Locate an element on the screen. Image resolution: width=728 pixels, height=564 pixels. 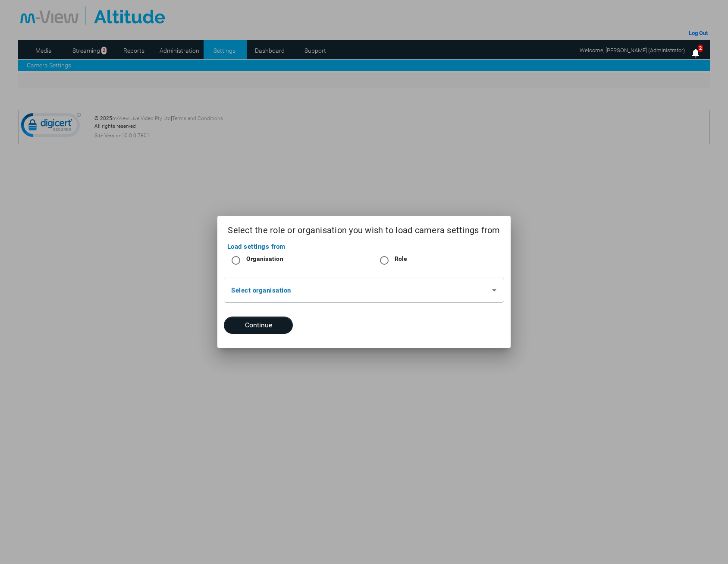
mat-label: Load settings from is located at coordinates (257, 246).